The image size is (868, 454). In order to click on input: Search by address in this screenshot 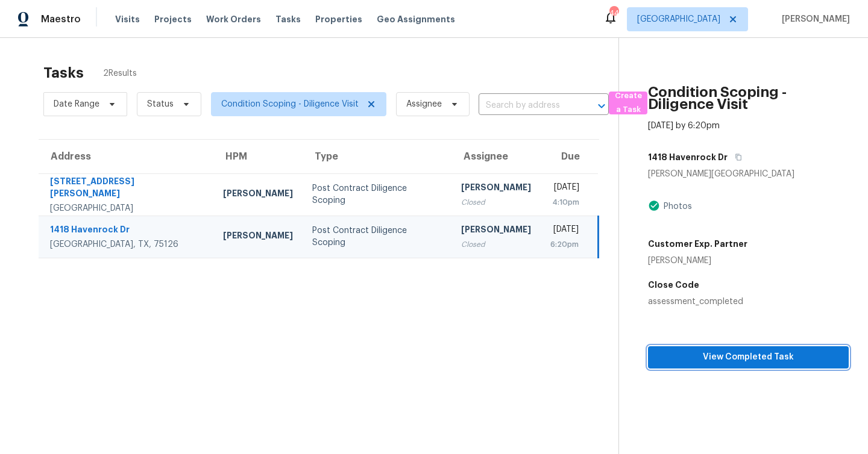, I will do `click(527, 106)`.